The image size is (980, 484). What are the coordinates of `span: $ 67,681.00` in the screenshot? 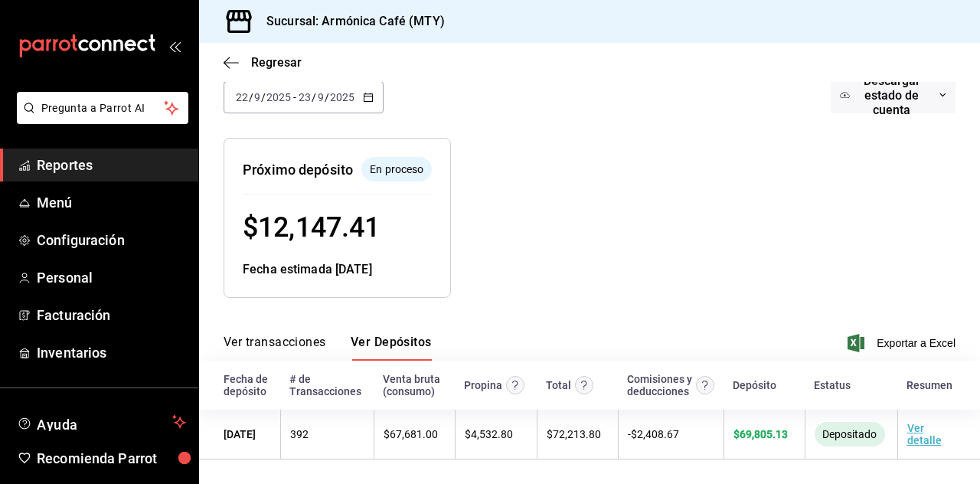 It's located at (410, 434).